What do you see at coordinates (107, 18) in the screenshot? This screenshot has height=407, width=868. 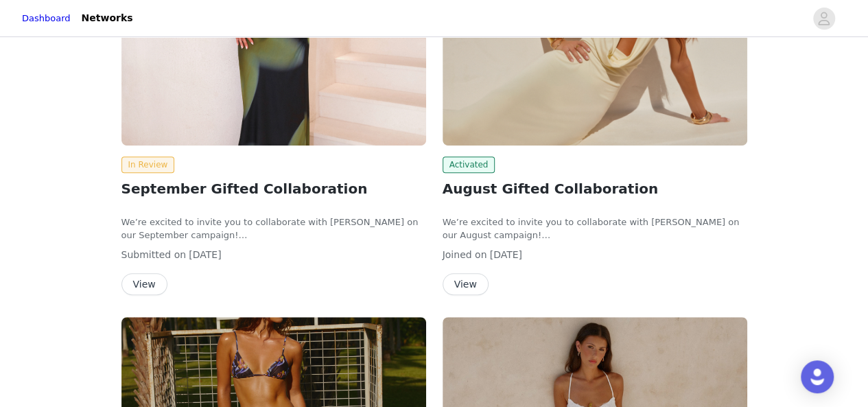 I see `a: Networks` at bounding box center [107, 18].